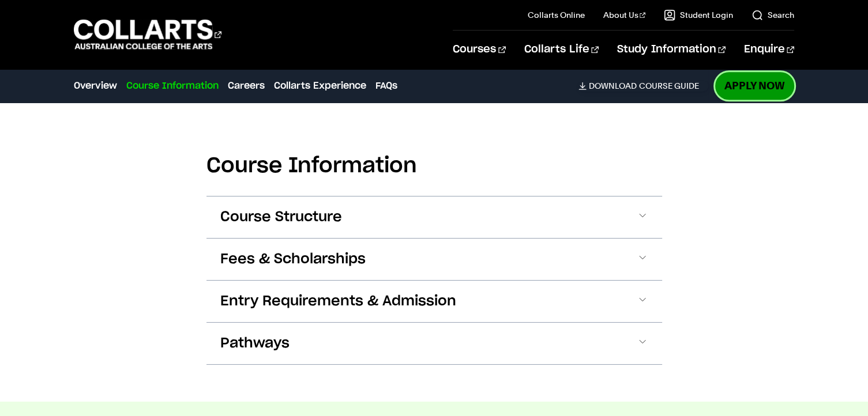 This screenshot has width=868, height=416. What do you see at coordinates (435, 217) in the screenshot?
I see `button: Course Structure` at bounding box center [435, 217].